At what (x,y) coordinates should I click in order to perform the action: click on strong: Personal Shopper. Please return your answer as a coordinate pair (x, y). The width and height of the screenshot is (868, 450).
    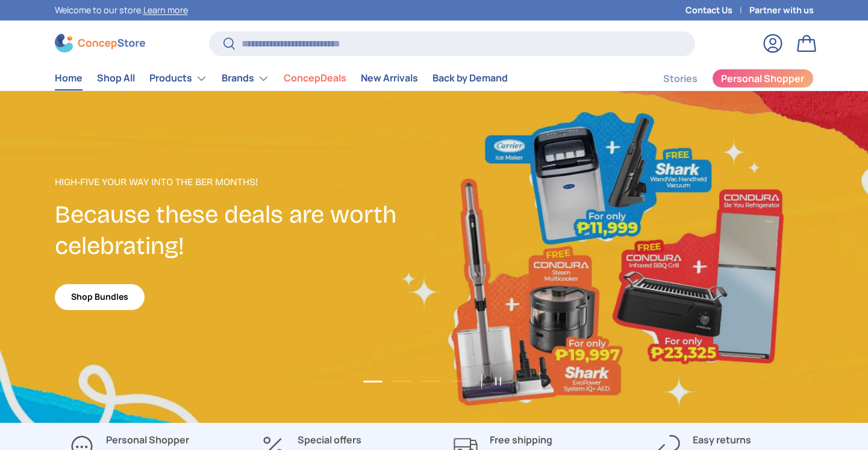
    Looking at the image, I should click on (148, 439).